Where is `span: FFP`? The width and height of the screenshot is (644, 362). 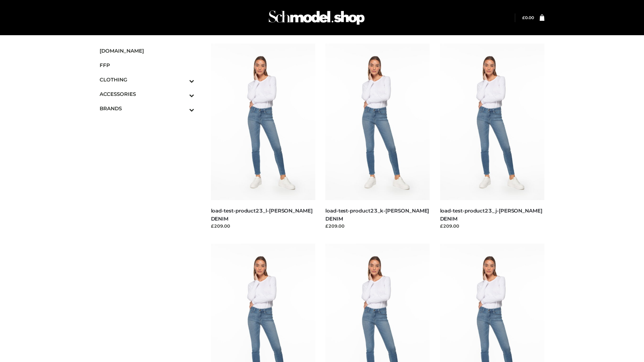 span: FFP is located at coordinates (147, 65).